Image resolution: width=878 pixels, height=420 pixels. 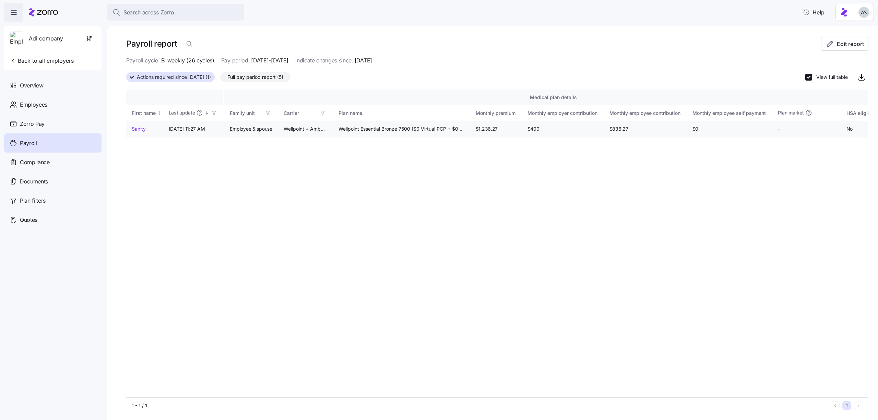 I want to click on span: Pay period:, so click(x=235, y=60).